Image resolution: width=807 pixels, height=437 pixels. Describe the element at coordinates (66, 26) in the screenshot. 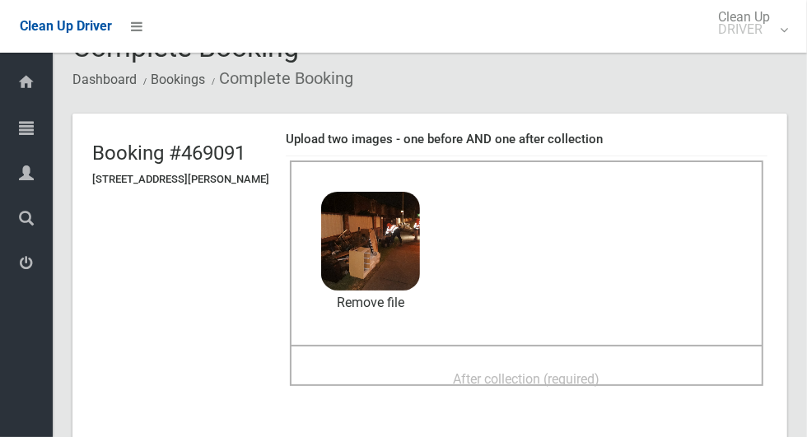

I see `a: Clean Up Driver` at that location.